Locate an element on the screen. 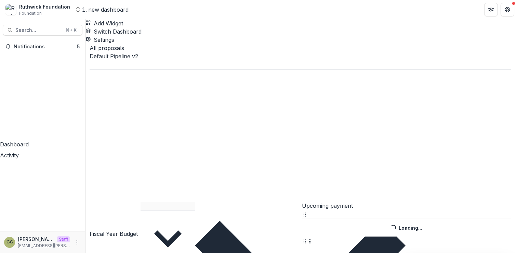 The height and width of the screenshot is (253, 517). img: Ruthwick Foundation is located at coordinates (11, 10).